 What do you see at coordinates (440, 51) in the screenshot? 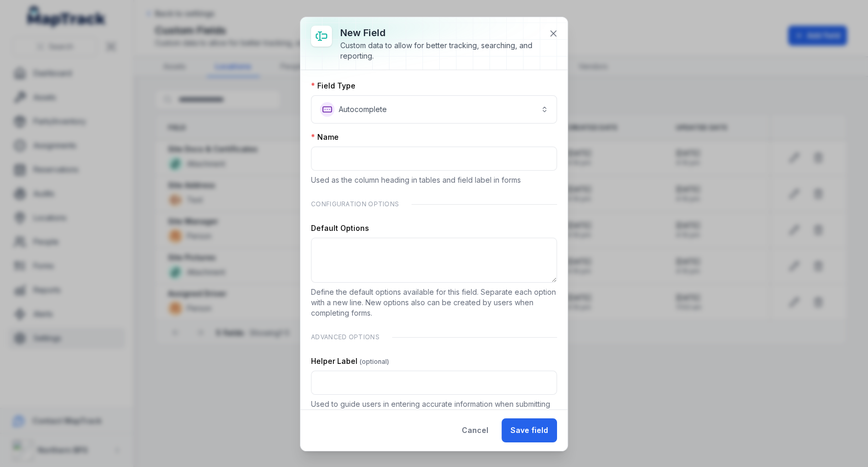
I see `div: Custom data to allow for better tracking, searching, and reporting.` at bounding box center [440, 51].